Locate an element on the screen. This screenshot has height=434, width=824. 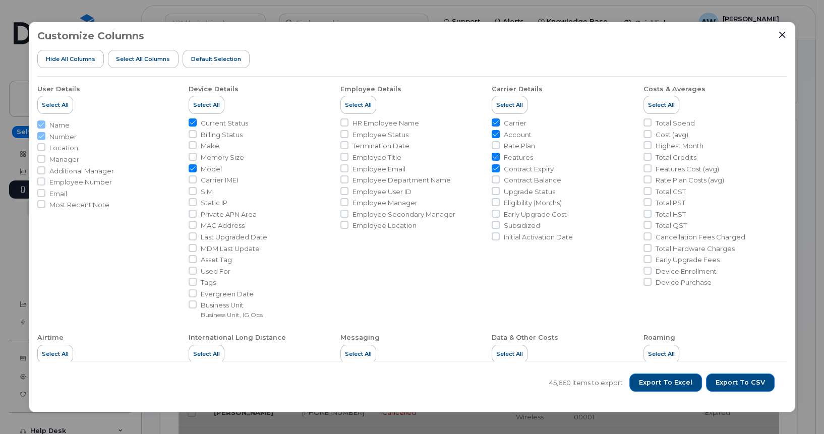
span: Total Spend is located at coordinates (675, 123).